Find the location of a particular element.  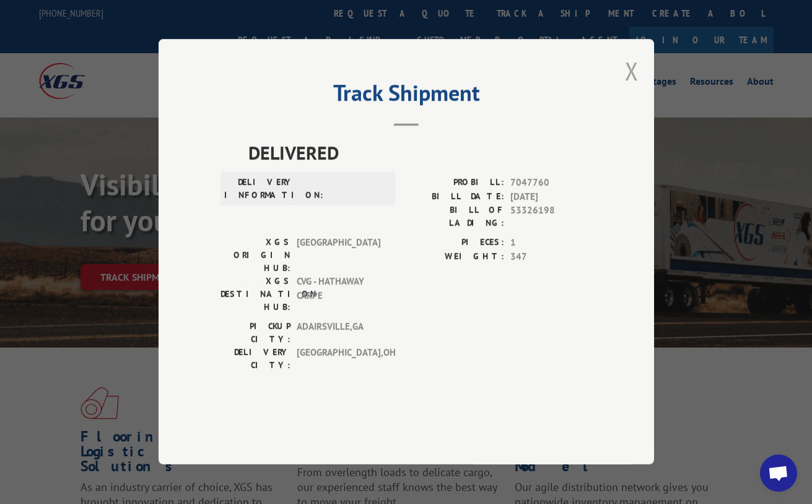

label: PICKUP CITY: is located at coordinates (255, 334).